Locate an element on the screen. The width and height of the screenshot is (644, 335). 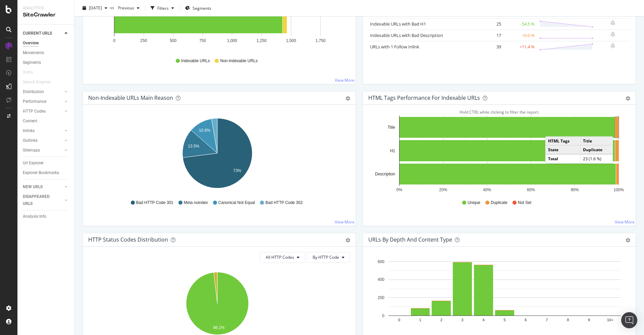
td: Total is located at coordinates (563, 158).